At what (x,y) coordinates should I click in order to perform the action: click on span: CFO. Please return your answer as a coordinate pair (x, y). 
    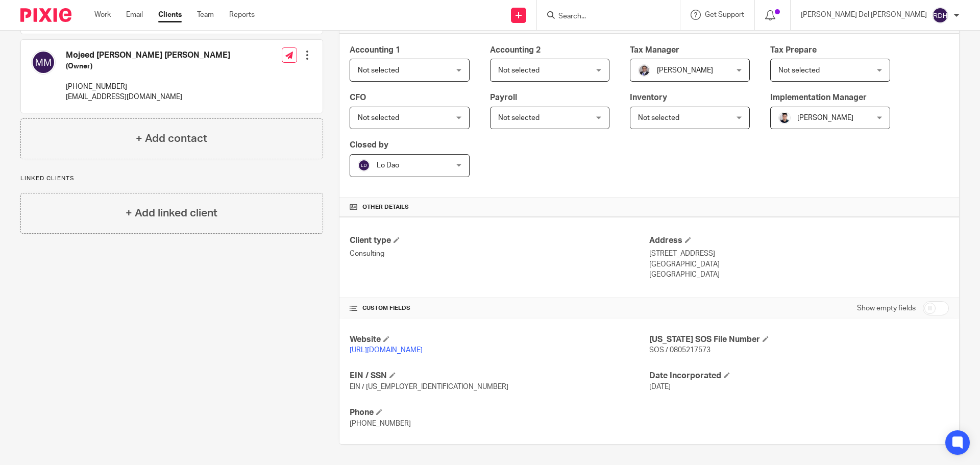
    Looking at the image, I should click on (358, 98).